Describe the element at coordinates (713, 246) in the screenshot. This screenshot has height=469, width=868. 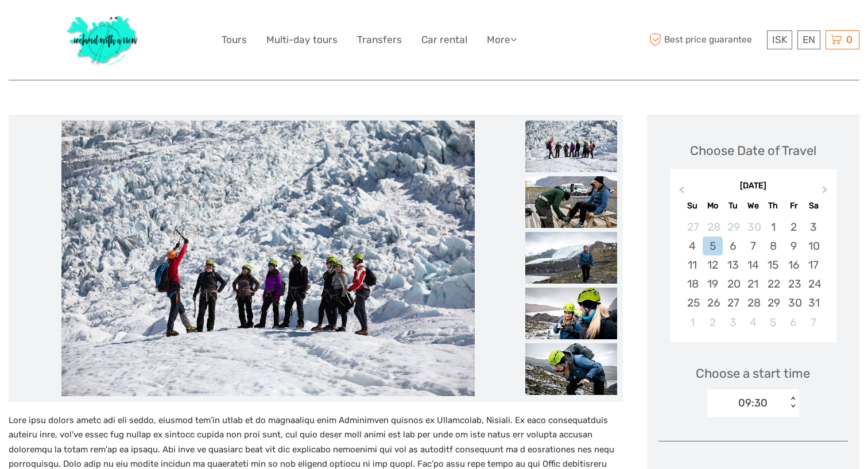
I see `div: Choose Monday, October 5th, 2026` at that location.